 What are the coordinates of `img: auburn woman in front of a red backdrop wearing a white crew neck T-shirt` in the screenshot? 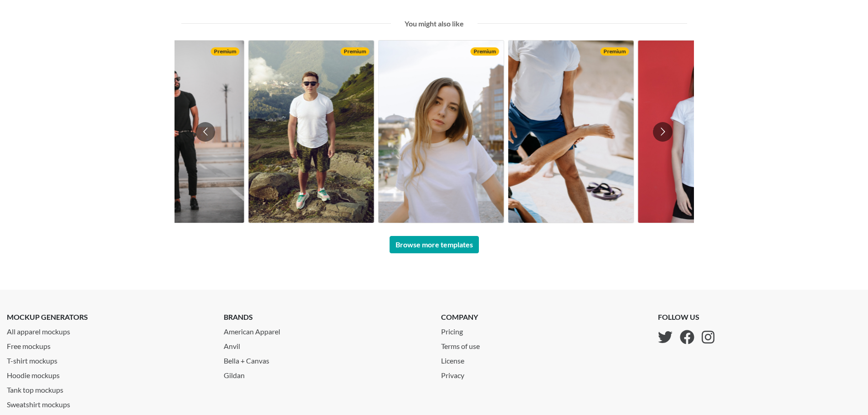 It's located at (700, 132).